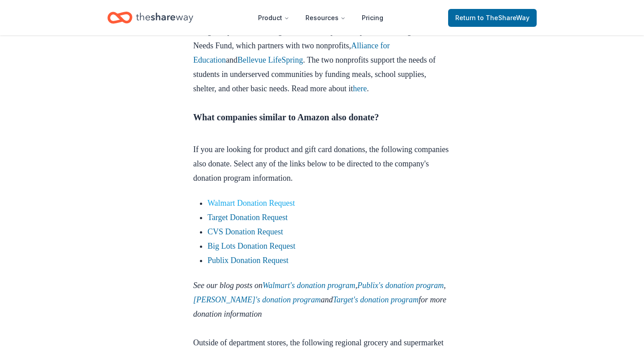 The height and width of the screenshot is (348, 644). What do you see at coordinates (376, 299) in the screenshot?
I see `a: Target's donation program` at bounding box center [376, 299].